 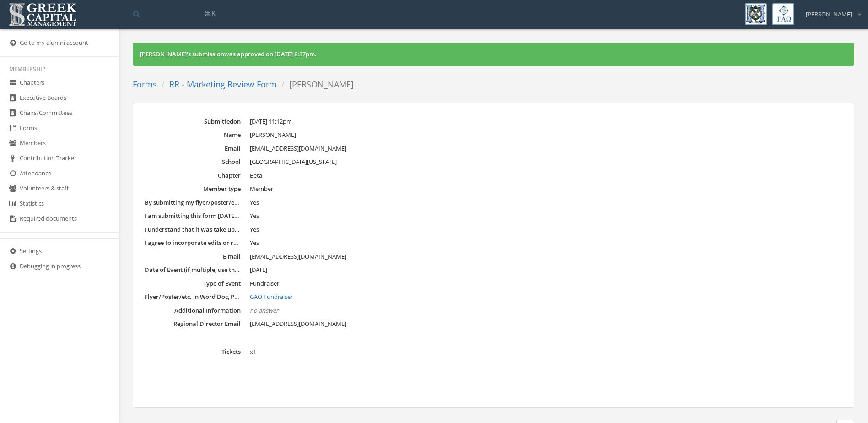 What do you see at coordinates (192, 162) in the screenshot?
I see `dt: School` at bounding box center [192, 162].